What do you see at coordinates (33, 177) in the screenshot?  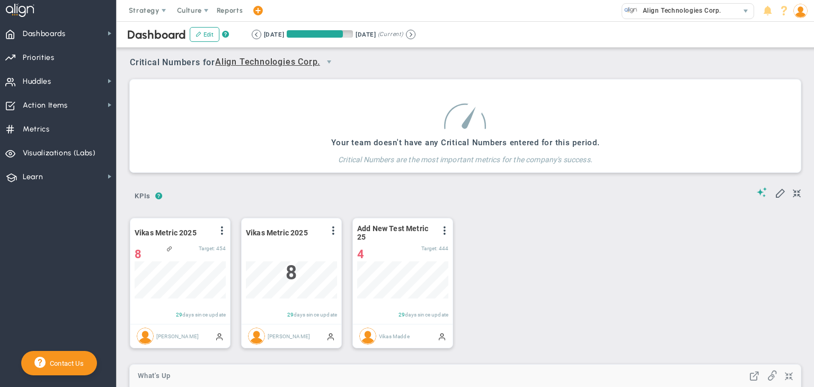 I see `span: Learn` at bounding box center [33, 177].